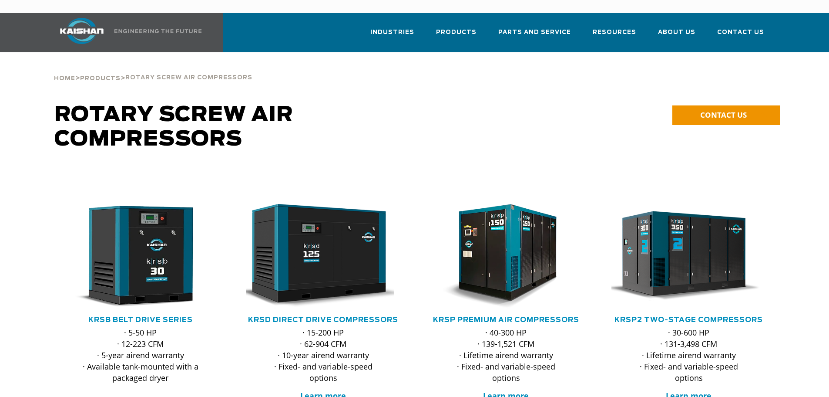 Image resolution: width=829 pixels, height=397 pixels. What do you see at coordinates (323, 256) in the screenshot?
I see `div: krsd125` at bounding box center [323, 256].